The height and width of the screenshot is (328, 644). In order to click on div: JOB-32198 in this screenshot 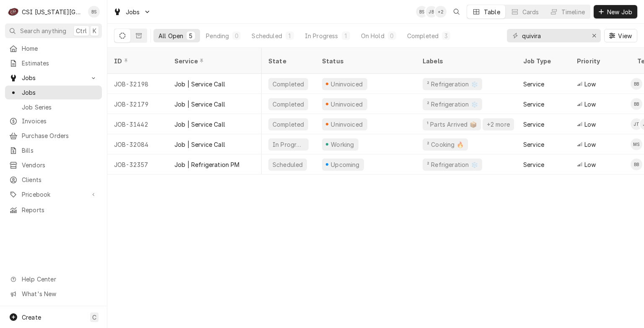, I will do `click(138, 84)`.